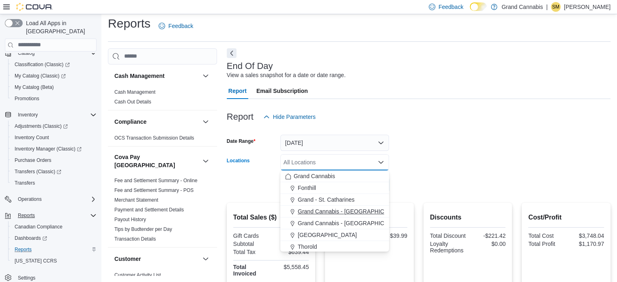 The width and height of the screenshot is (617, 282). Describe the element at coordinates (30, 199) in the screenshot. I see `button: Operations` at that location.